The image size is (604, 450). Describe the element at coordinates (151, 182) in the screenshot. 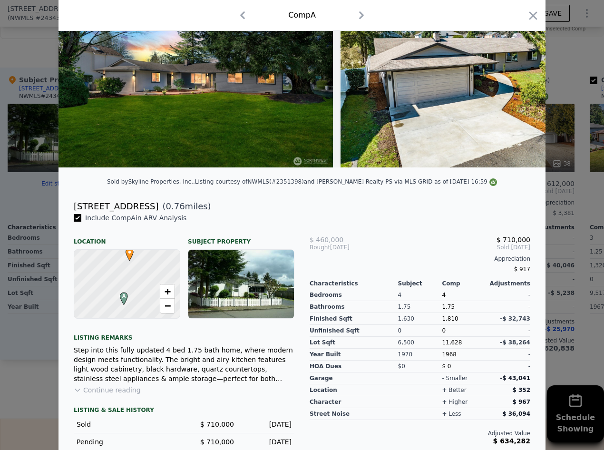

I see `div: Sold by Skyline Properties, Inc. .` at that location.